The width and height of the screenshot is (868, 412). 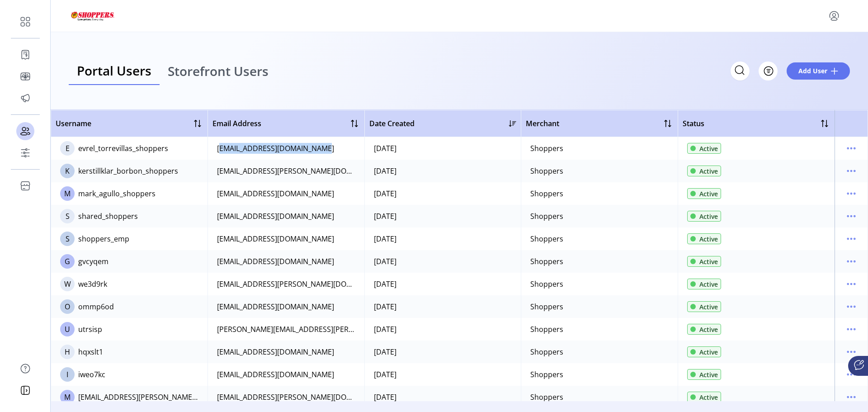 I want to click on a: Portal Users, so click(x=114, y=71).